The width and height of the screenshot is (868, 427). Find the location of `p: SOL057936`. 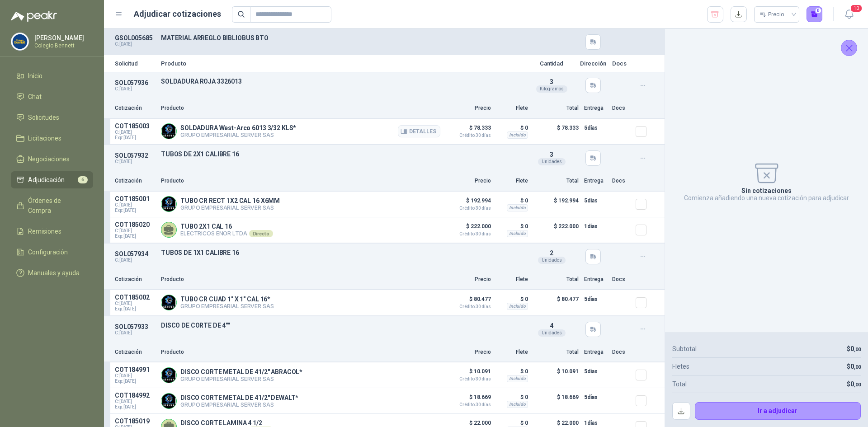

p: SOL057936 is located at coordinates (135, 83).